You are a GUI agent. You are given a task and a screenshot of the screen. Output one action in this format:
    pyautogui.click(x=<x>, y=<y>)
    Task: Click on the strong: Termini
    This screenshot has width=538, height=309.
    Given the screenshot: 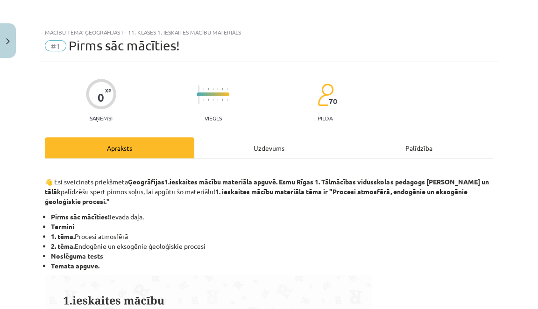 What is the action you would take?
    pyautogui.click(x=63, y=227)
    